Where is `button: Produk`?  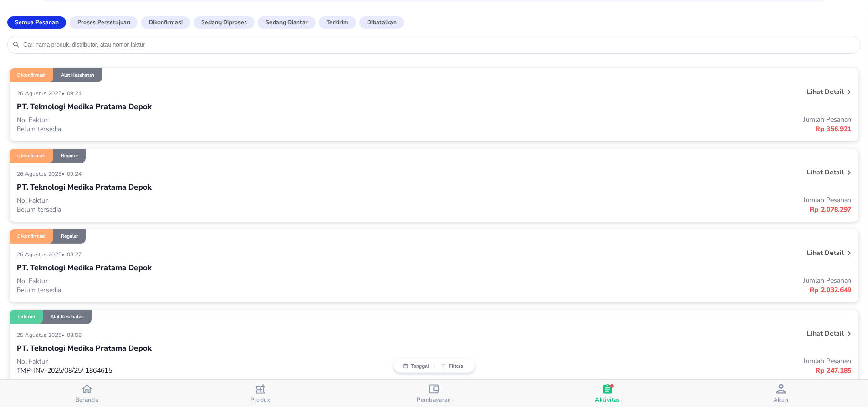 button: Produk is located at coordinates (260, 393).